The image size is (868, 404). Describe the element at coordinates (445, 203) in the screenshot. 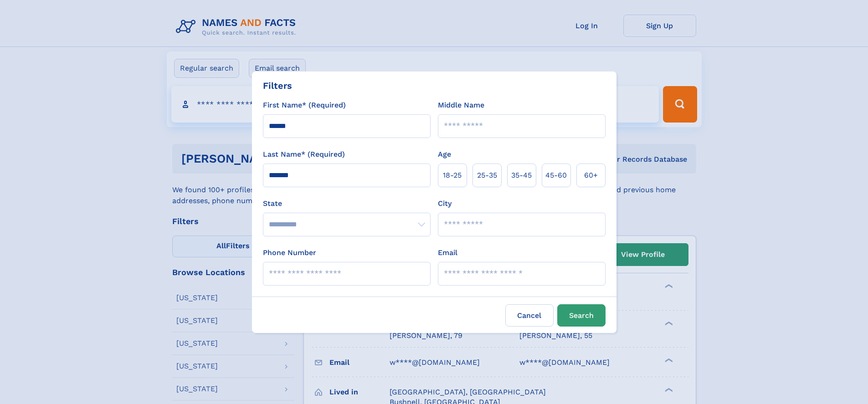

I see `label: City` at that location.